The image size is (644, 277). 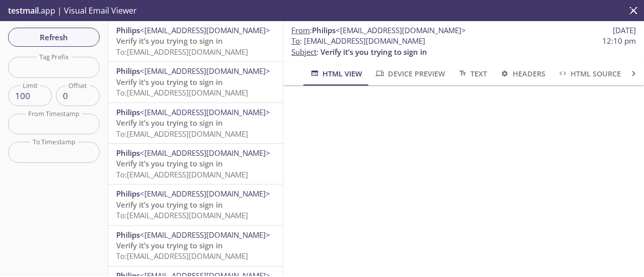 What do you see at coordinates (301, 30) in the screenshot?
I see `span: From` at bounding box center [301, 30].